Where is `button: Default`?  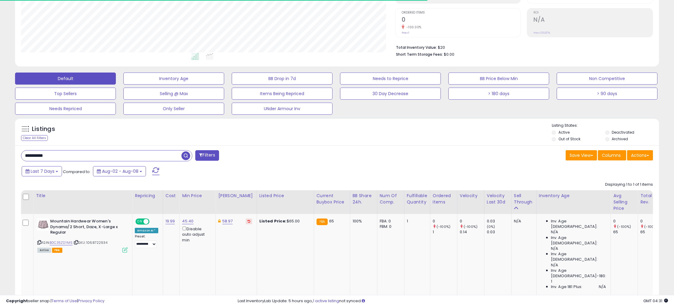
button: Default is located at coordinates (65, 79).